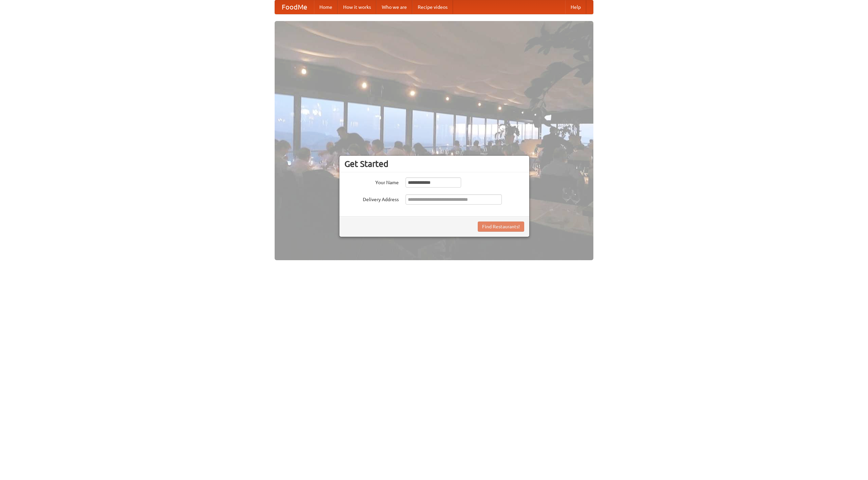  I want to click on a: How it works, so click(357, 7).